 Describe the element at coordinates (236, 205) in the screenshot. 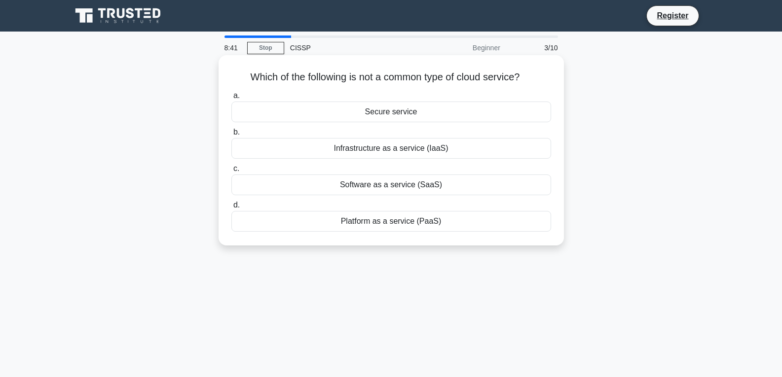

I see `span: d.` at that location.